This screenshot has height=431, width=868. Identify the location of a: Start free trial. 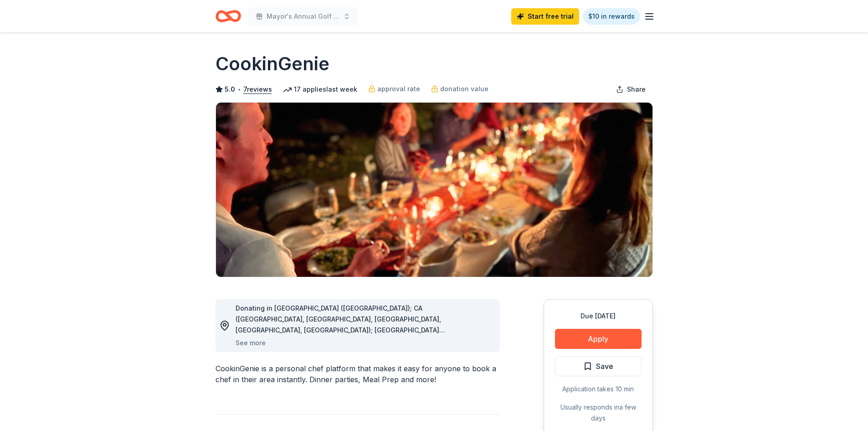
(545, 17).